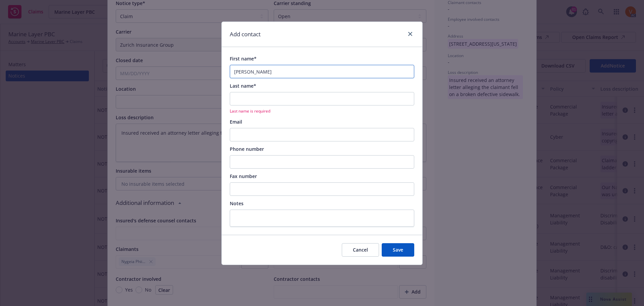 Image resolution: width=644 pixels, height=306 pixels. I want to click on a: close, so click(410, 34).